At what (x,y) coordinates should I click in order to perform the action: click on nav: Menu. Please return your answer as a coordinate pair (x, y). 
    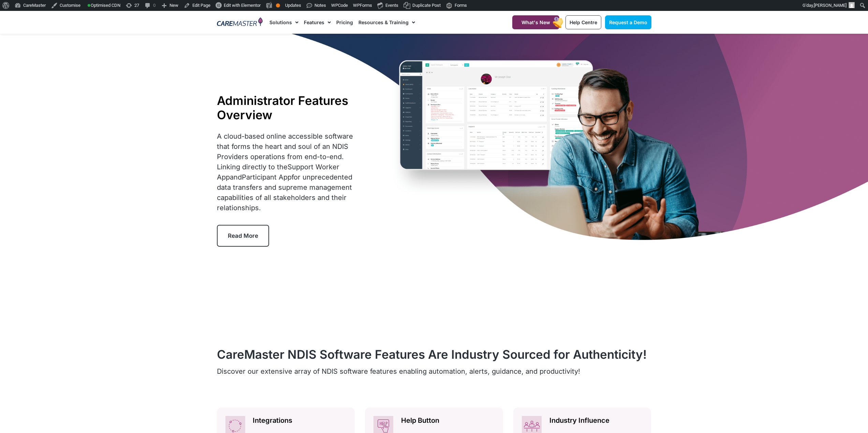
    Looking at the image, I should click on (383, 22).